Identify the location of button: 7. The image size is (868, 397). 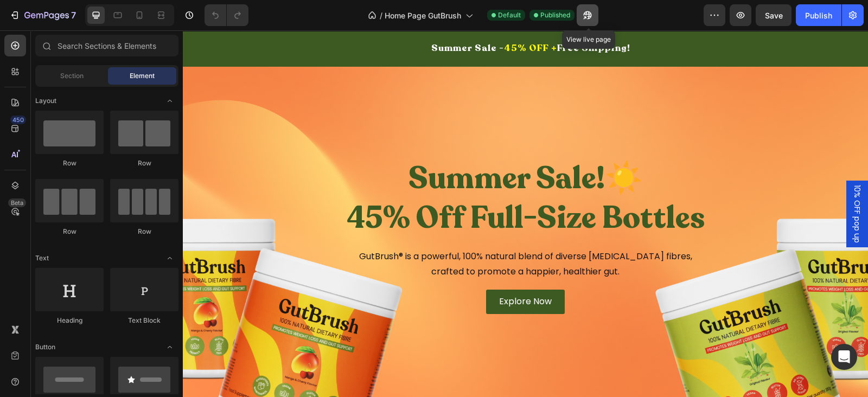
(42, 15).